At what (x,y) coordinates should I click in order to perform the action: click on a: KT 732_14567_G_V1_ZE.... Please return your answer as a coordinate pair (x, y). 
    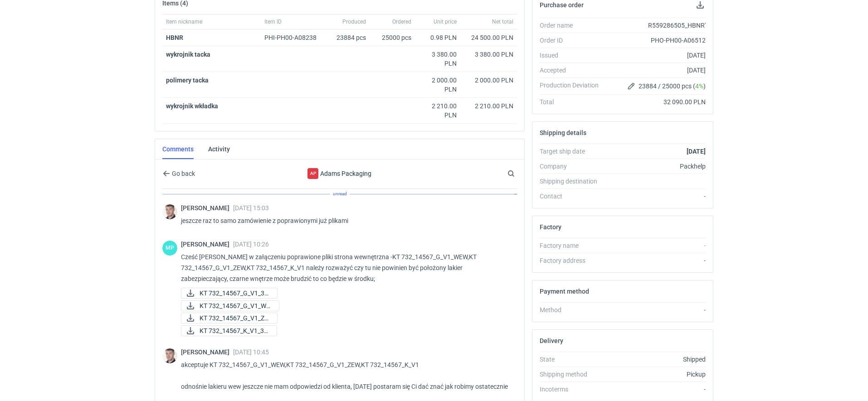
    Looking at the image, I should click on (229, 318).